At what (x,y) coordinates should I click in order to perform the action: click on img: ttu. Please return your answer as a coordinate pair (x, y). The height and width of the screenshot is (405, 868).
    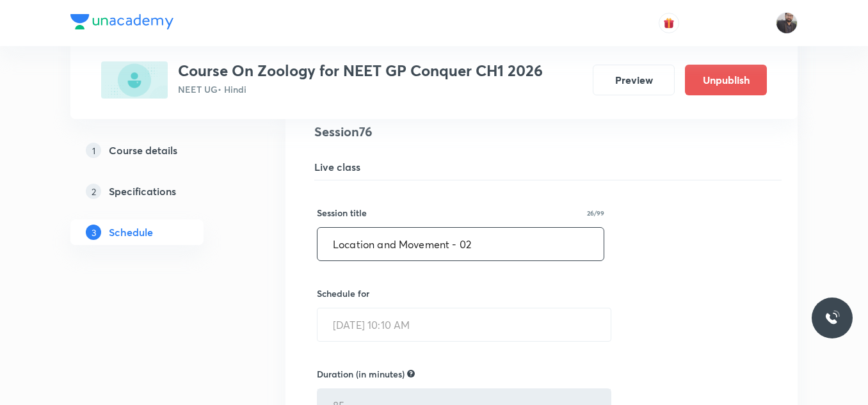
    Looking at the image, I should click on (832, 318).